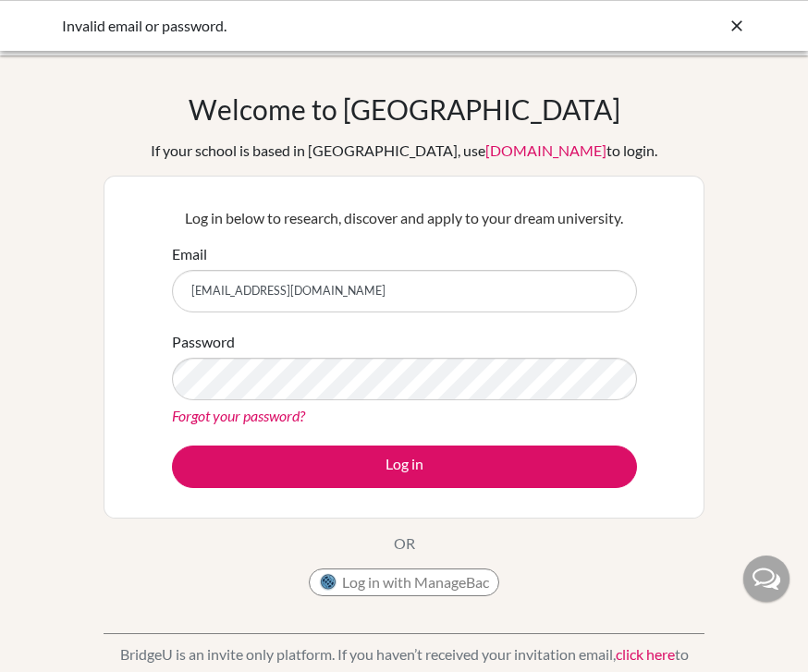 Image resolution: width=808 pixels, height=672 pixels. Describe the element at coordinates (189, 254) in the screenshot. I see `label: Email` at that location.